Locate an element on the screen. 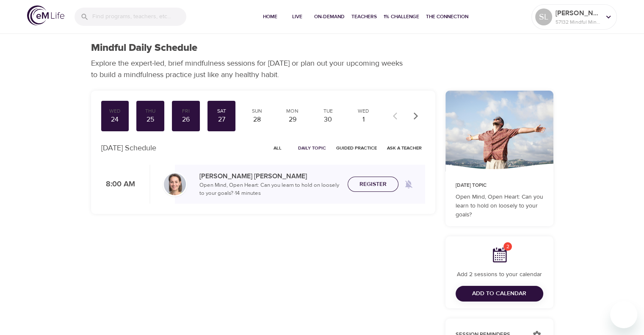 The width and height of the screenshot is (644, 335). div: Sun is located at coordinates (257, 111).